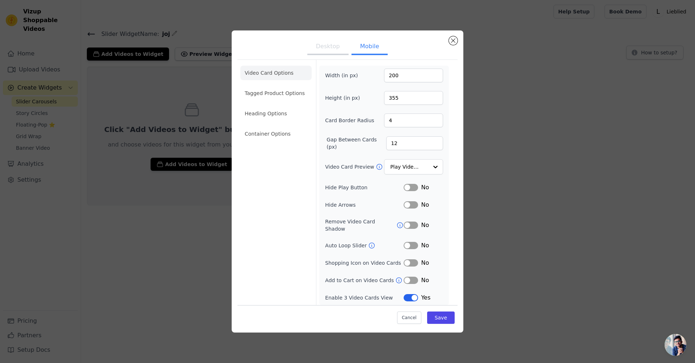 The image size is (695, 363). Describe the element at coordinates (364, 205) in the screenshot. I see `label: Hide Arrows` at that location.